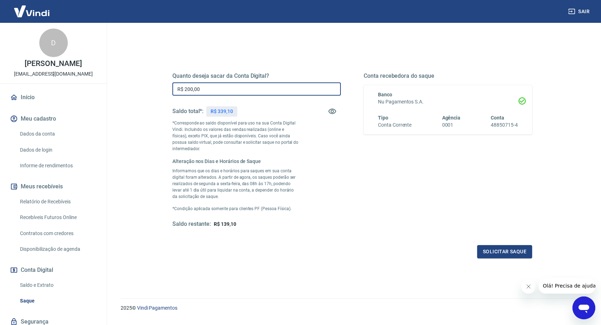 This screenshot has height=325, width=601. I want to click on a: Contratos com credores, so click(57, 233).